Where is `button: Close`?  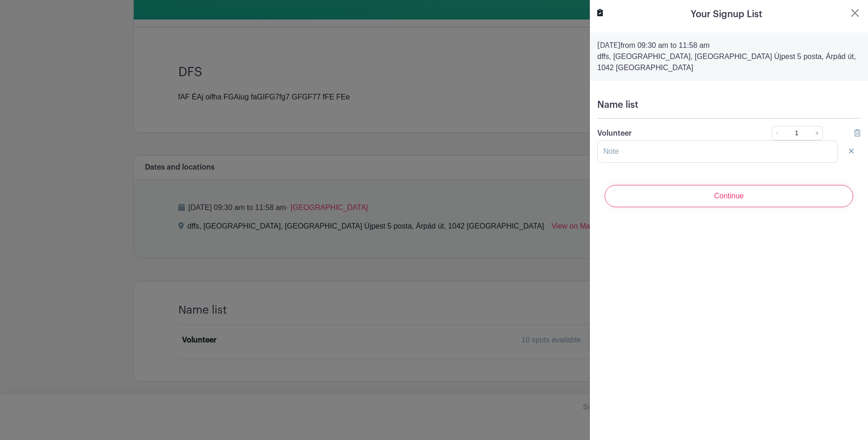 button: Close is located at coordinates (855, 13).